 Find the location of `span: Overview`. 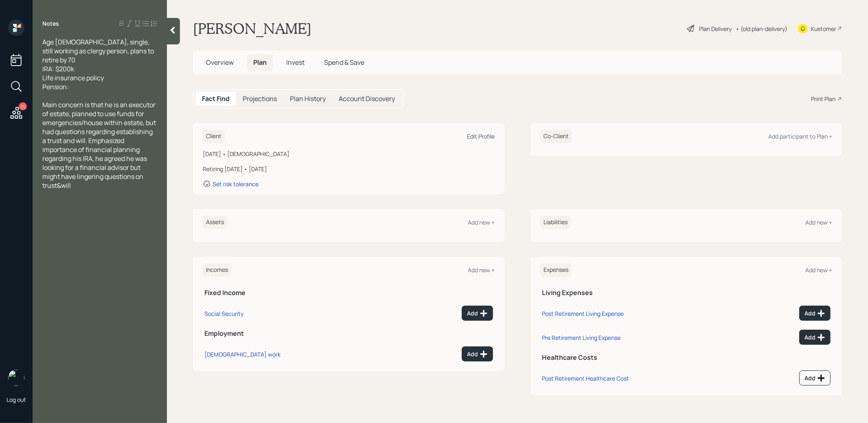

span: Overview is located at coordinates (220, 62).